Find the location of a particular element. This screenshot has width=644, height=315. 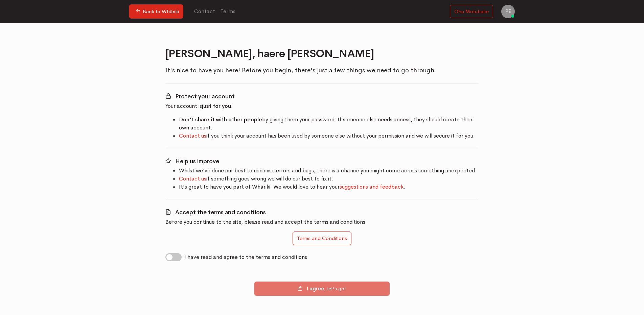

p: Before you continue to the site, please read and accept the terms and conditions. is located at coordinates (322, 222).